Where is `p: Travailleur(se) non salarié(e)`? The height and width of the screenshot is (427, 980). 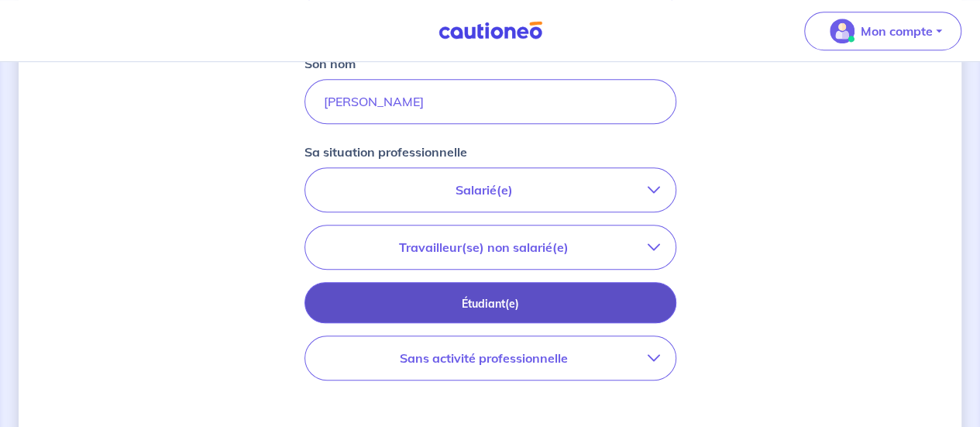 p: Travailleur(se) non salarié(e) is located at coordinates (484, 247).